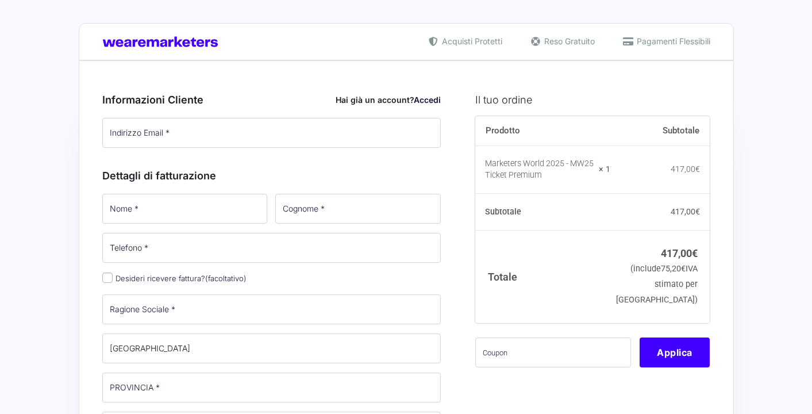  Describe the element at coordinates (107, 278) in the screenshot. I see `input: Desideri ricevere fattura?(facoltativo)` at that location.